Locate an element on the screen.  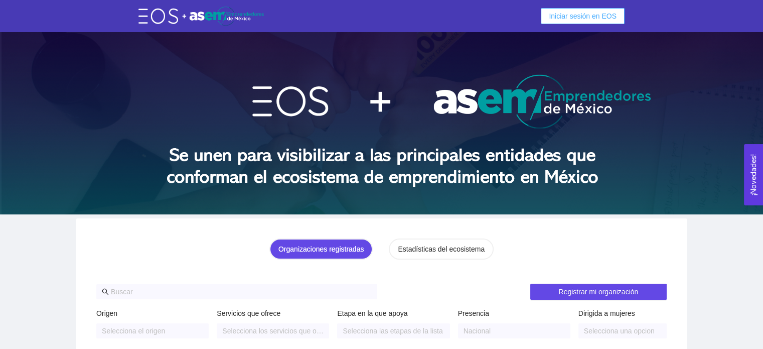
label: Etapa en la que apoya is located at coordinates (372, 313).